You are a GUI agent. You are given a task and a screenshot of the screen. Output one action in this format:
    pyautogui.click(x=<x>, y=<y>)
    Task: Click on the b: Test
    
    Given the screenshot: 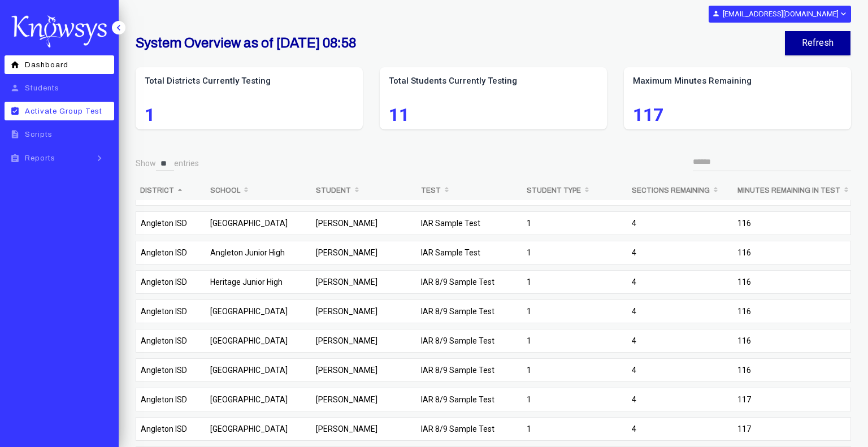 What is the action you would take?
    pyautogui.click(x=431, y=190)
    